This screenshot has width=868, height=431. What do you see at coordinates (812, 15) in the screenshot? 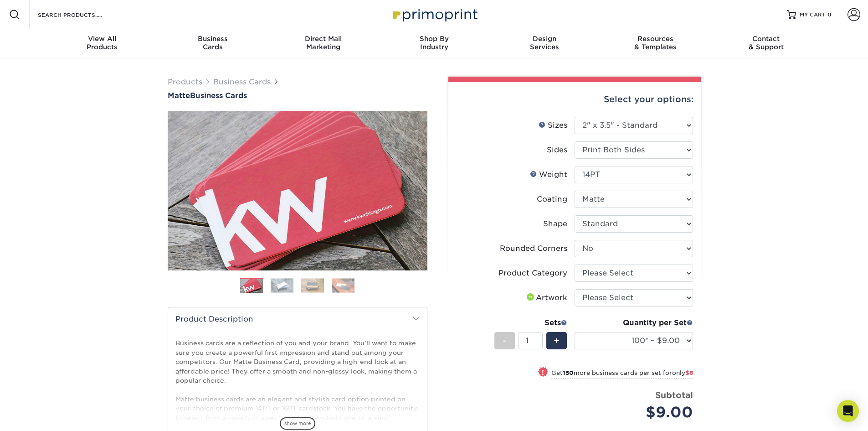
I see `span: MY CART` at bounding box center [812, 15].